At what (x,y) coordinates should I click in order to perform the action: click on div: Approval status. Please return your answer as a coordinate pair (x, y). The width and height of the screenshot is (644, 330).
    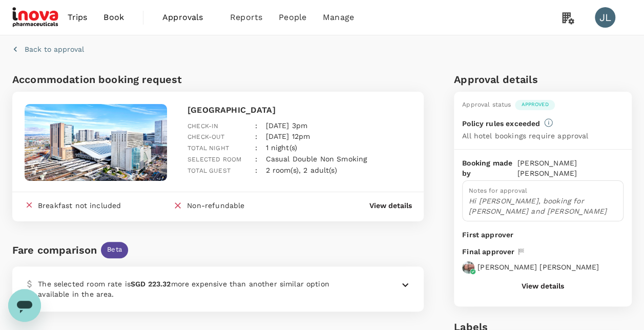
    Looking at the image, I should click on (486, 105).